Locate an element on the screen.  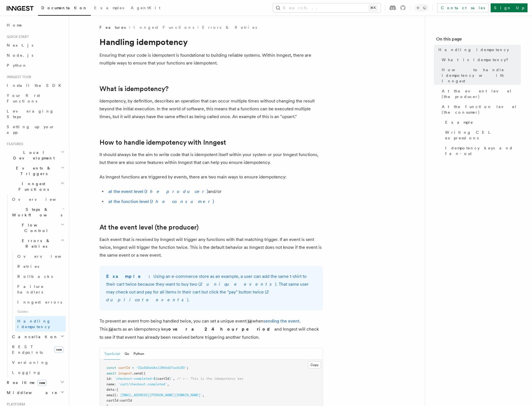
h4: On this page is located at coordinates (478, 40).